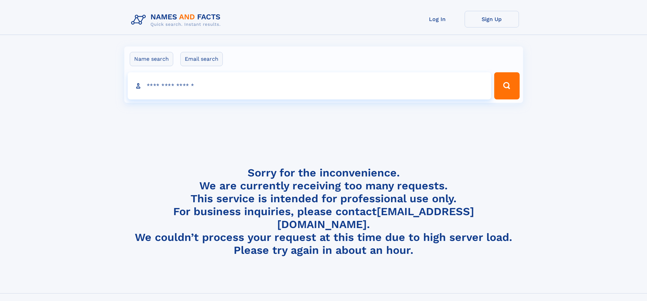  I want to click on button: Search Button, so click(507, 86).